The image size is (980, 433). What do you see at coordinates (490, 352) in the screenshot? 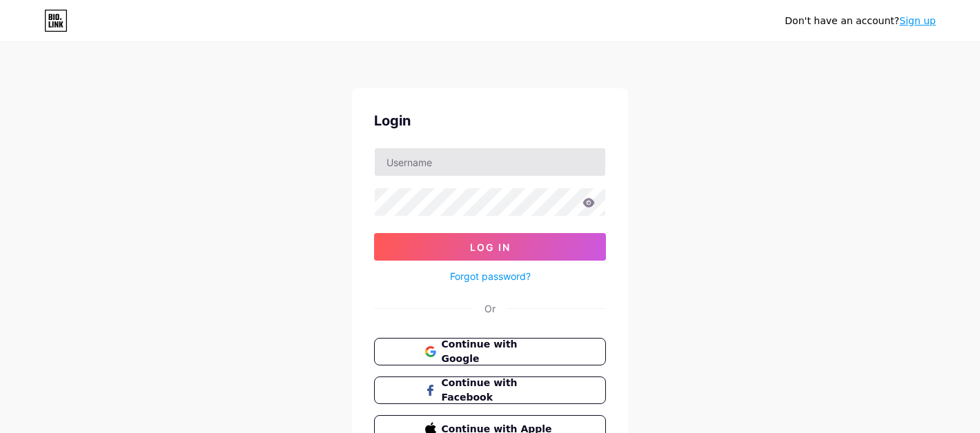
I see `button: Continue with Google` at bounding box center [490, 352].